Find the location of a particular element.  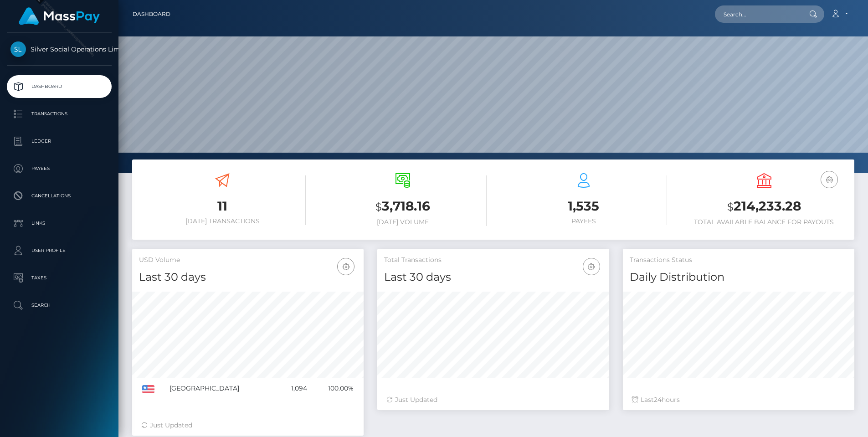

h6: Total Available Balance for Payouts is located at coordinates (764, 222).